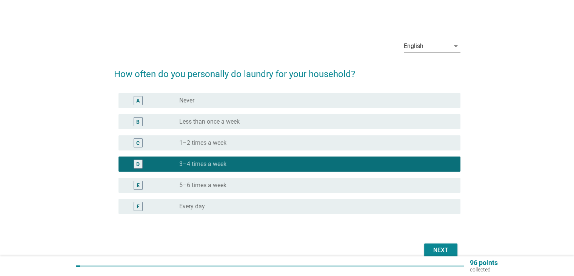  Describe the element at coordinates (209, 122) in the screenshot. I see `label: Less than once a week` at that location.